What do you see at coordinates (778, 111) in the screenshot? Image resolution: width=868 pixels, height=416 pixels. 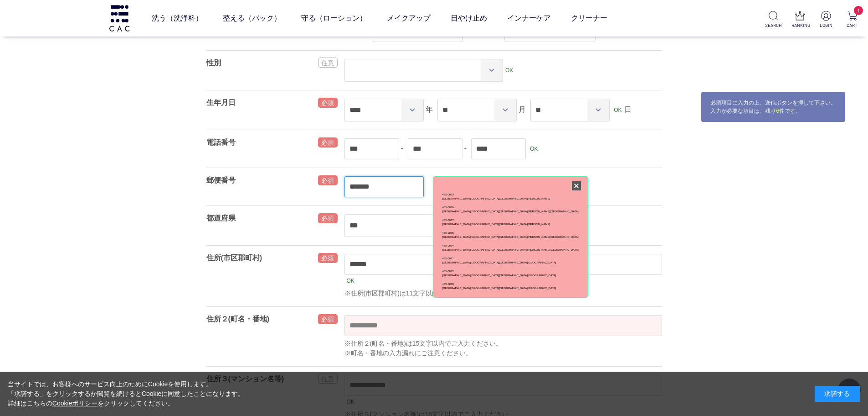 I see `span: 6` at bounding box center [778, 111].